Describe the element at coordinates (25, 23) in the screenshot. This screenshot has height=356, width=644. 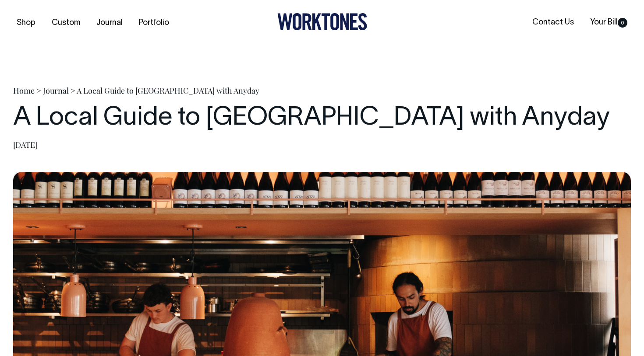
I see `a: Shop` at that location.